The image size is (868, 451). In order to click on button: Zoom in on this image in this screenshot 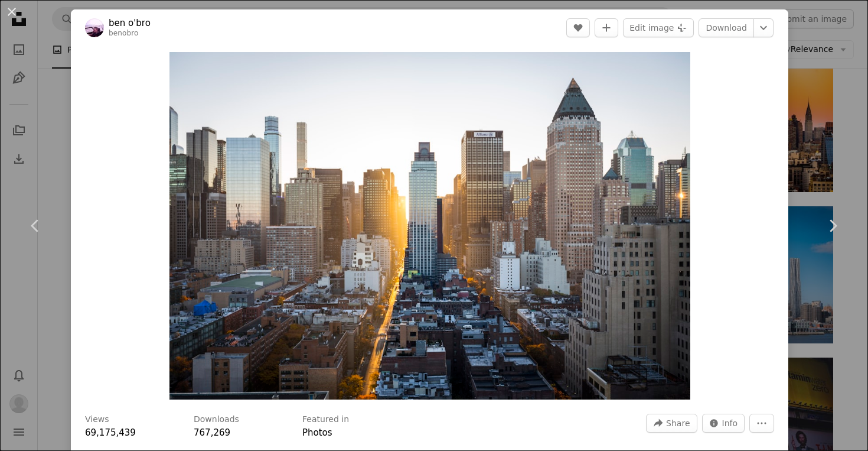, I will do `click(430, 226)`.